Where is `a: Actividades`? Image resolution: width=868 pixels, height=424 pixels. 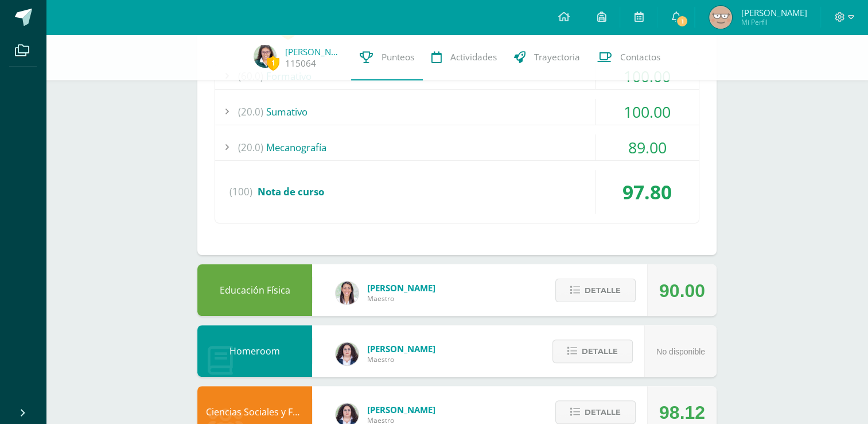
a: Actividades is located at coordinates (464, 58).